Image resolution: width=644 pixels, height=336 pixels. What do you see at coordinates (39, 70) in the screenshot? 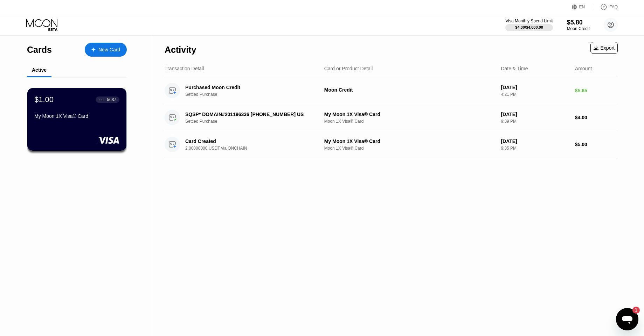
I see `div: Active` at bounding box center [39, 70].